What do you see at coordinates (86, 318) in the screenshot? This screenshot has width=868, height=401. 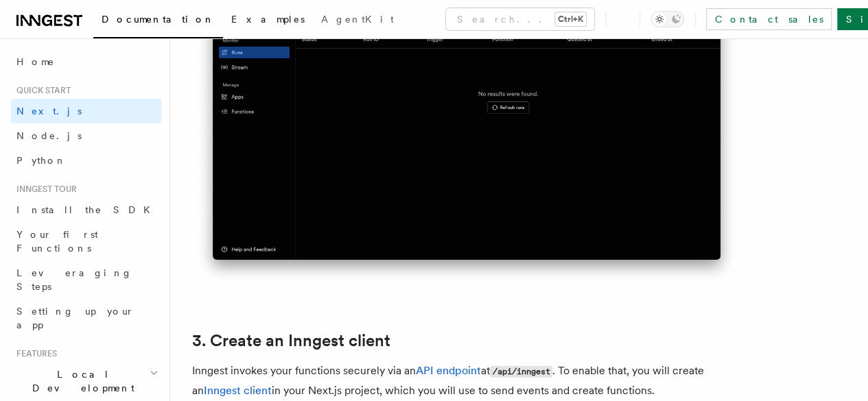 I see `a: Setting up your app` at bounding box center [86, 318].